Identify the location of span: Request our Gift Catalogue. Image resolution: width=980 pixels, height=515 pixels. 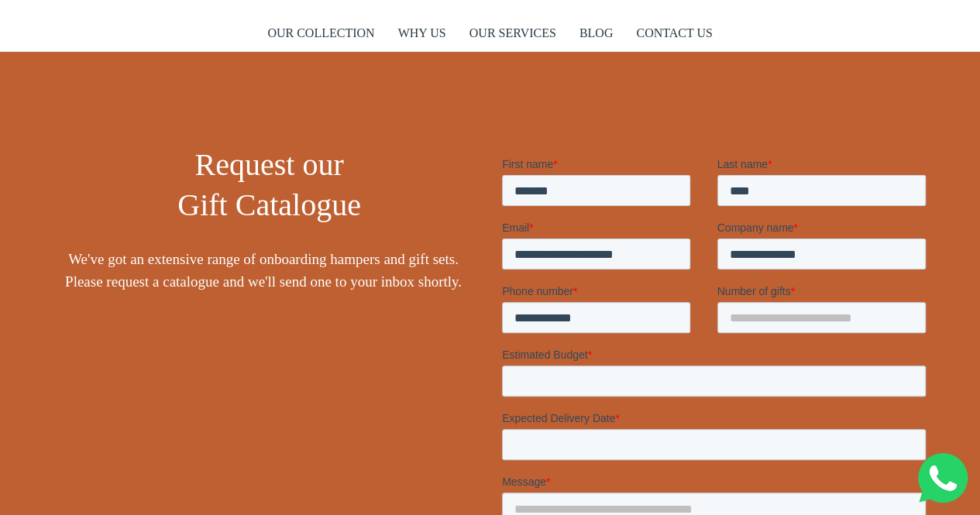
(269, 185).